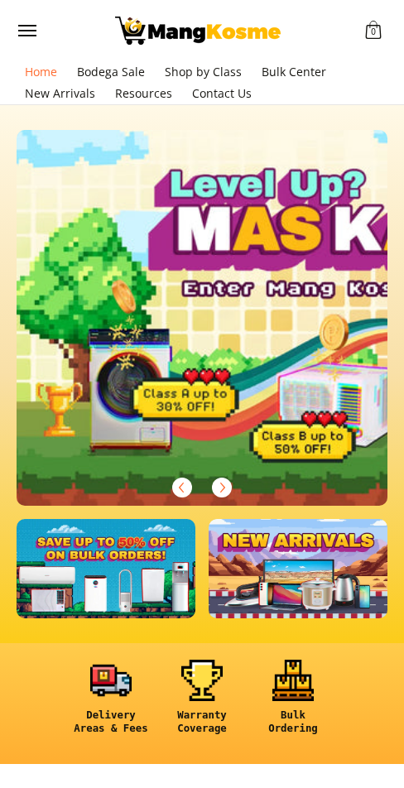 This screenshot has height=788, width=404. Describe the element at coordinates (182, 487) in the screenshot. I see `button: Previous` at that location.